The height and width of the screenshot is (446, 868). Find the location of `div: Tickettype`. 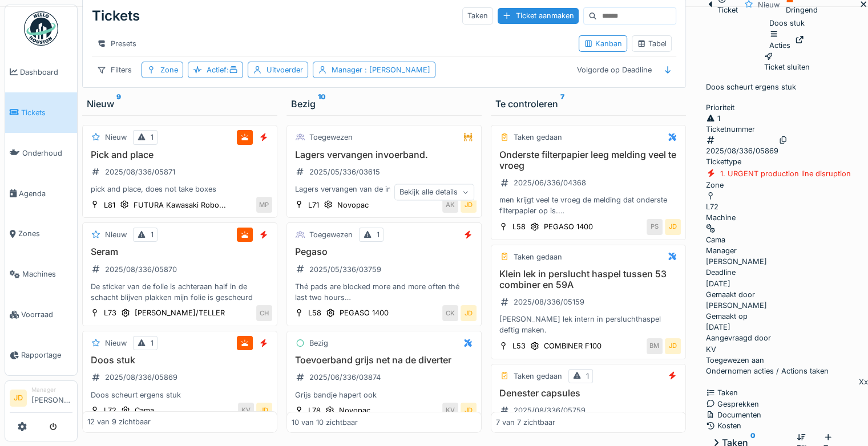

div: Tickettype is located at coordinates (787, 161).